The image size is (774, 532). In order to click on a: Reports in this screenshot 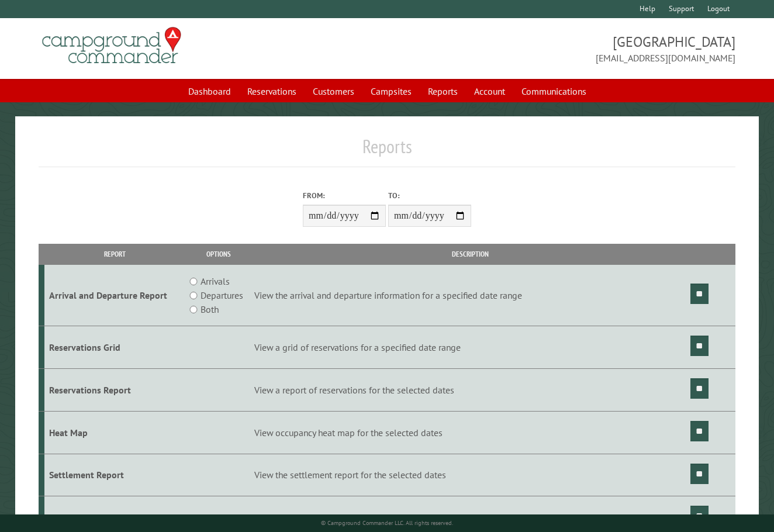, I will do `click(442, 91)`.